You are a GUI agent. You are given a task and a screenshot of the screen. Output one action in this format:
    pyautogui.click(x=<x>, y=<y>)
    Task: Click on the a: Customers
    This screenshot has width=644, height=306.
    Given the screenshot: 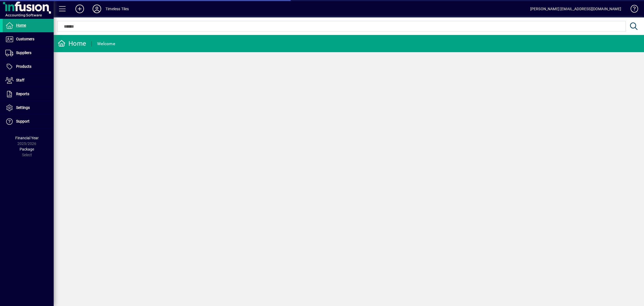 What is the action you would take?
    pyautogui.click(x=28, y=39)
    